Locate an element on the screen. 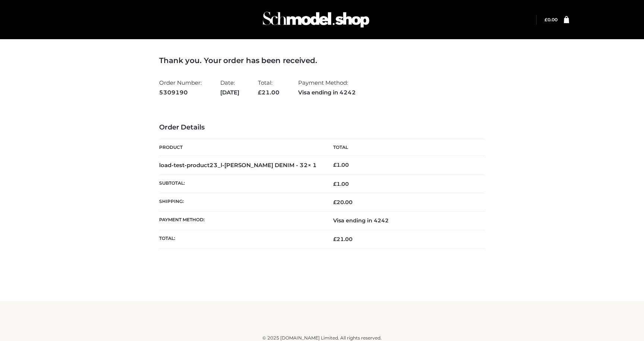  li: Order Number: is located at coordinates (180, 88).